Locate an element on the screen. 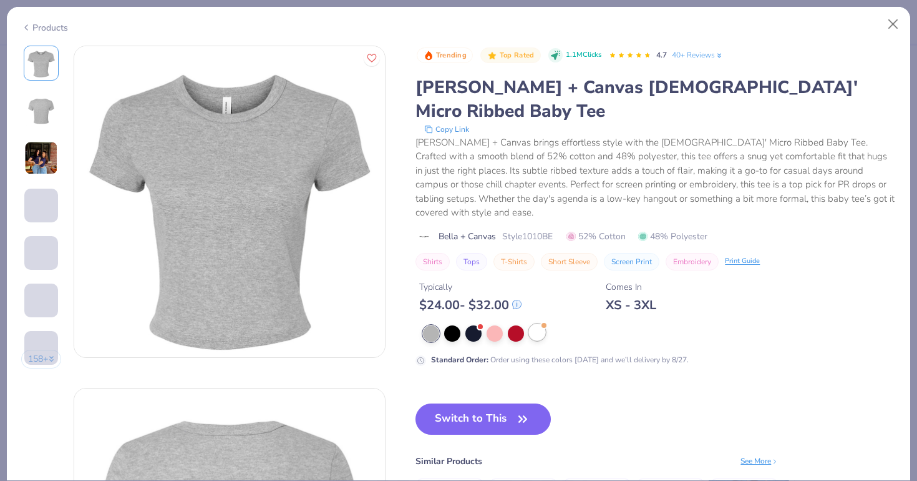 This screenshot has width=917, height=481. span: 52% Cotton is located at coordinates (596, 236).